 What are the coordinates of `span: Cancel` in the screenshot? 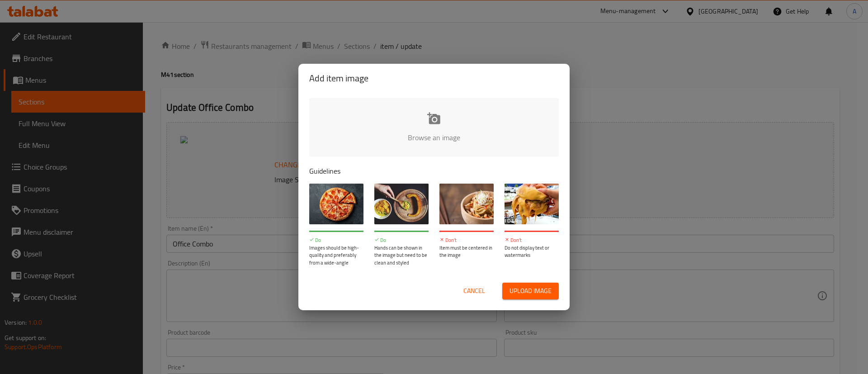 It's located at (474, 291).